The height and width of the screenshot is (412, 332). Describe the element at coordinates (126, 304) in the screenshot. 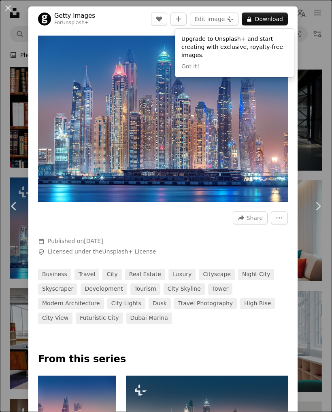

I see `a: city lights` at that location.